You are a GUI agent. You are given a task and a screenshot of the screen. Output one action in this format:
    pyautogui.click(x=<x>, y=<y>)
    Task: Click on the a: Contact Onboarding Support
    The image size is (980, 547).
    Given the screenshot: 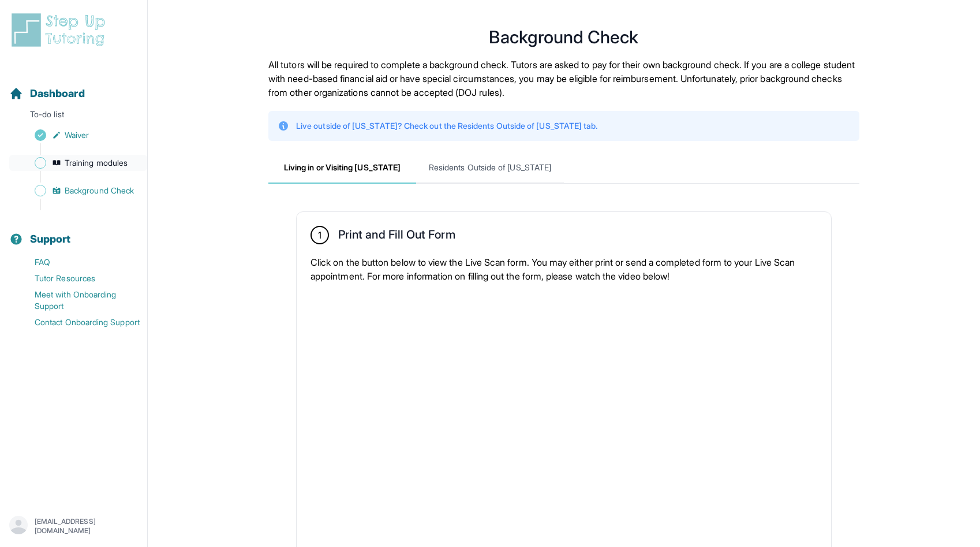 What is the action you would take?
    pyautogui.click(x=78, y=322)
    